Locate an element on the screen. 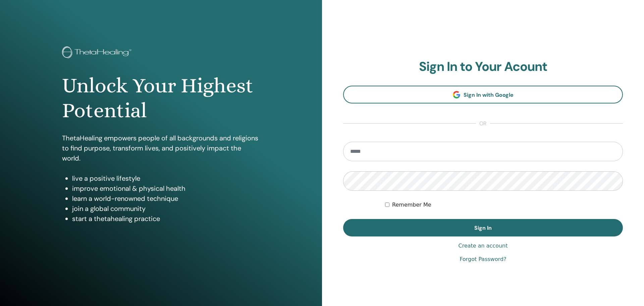 The image size is (644, 306). p: ThetaHealing empowers people of all backgrounds and religions to find purpose, transform lives, a... is located at coordinates (161, 148).